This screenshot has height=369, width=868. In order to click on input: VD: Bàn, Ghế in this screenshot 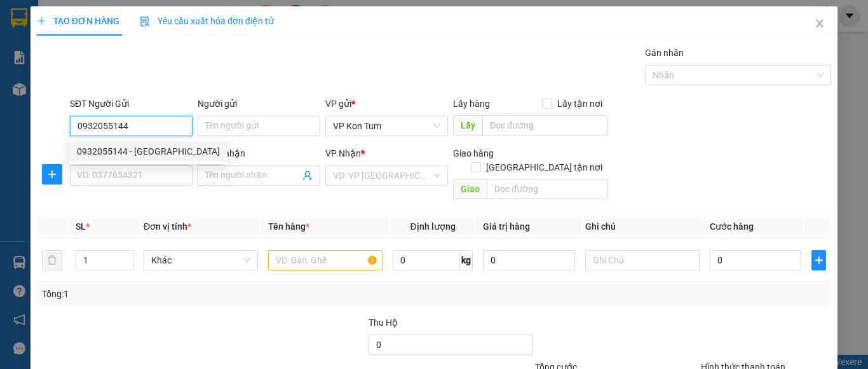, I will do `click(325, 260)`.